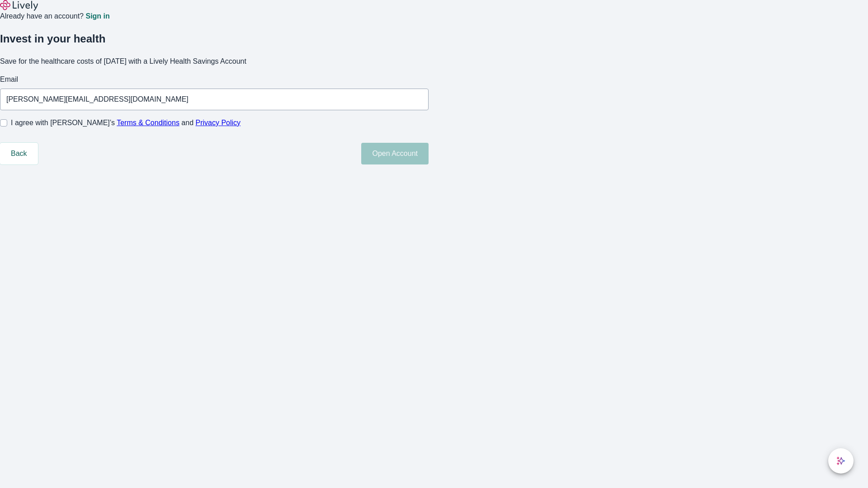 The image size is (868, 488). I want to click on svg: Lively AI Assistant, so click(841, 461).